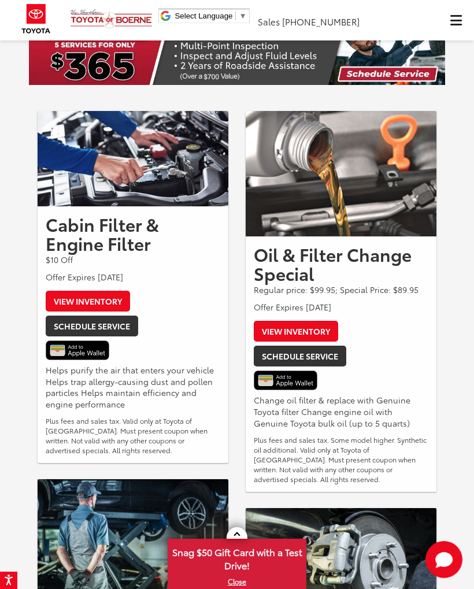 This screenshot has width=474, height=589. What do you see at coordinates (341, 411) in the screenshot?
I see `p: Change oil filter & replace with Genuine Toyota filter Change engine oil with Genuine Toyota bulk...` at bounding box center [341, 411].